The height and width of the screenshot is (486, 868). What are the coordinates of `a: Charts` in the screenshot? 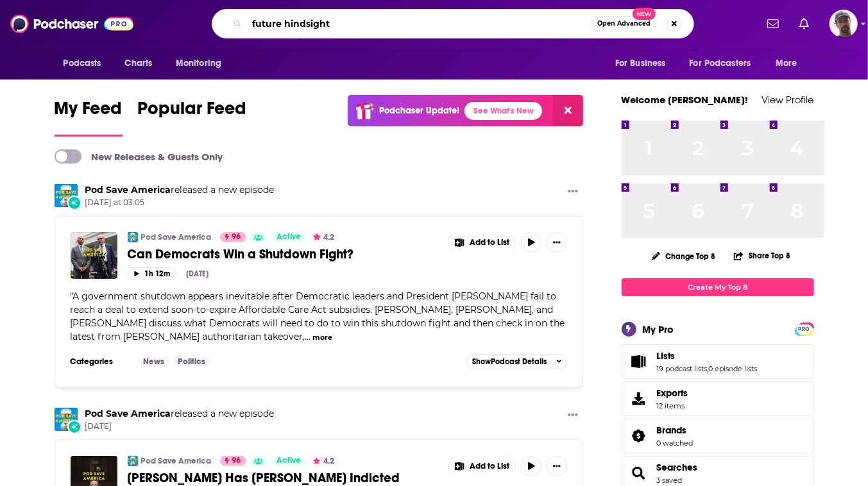 It's located at (138, 64).